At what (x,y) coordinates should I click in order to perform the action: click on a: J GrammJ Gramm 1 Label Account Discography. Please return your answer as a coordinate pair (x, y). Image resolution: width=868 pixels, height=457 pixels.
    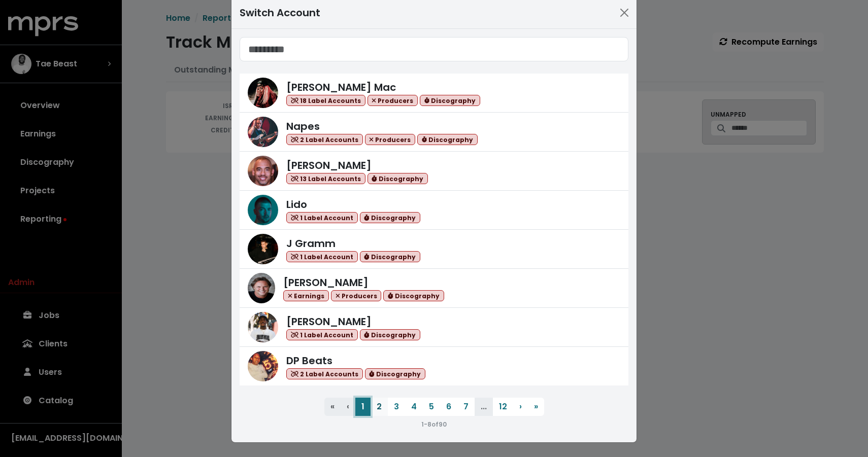
    Looking at the image, I should click on (434, 249).